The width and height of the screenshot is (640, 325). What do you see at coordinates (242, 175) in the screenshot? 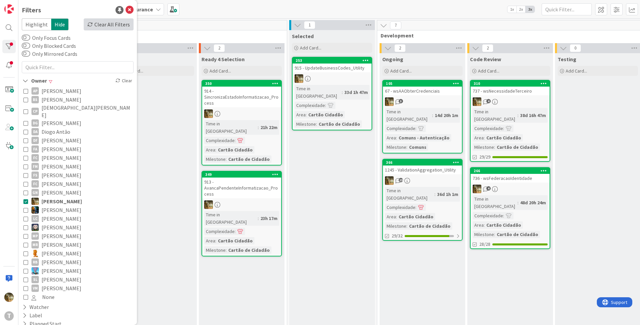
I see `div: 349` at bounding box center [242, 175].